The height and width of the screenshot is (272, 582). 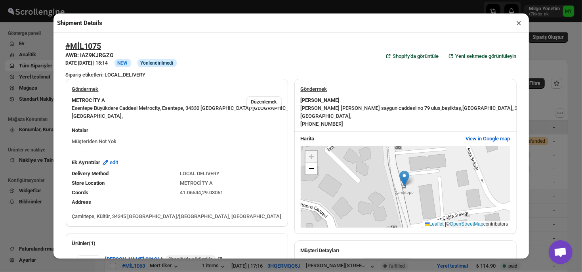 What do you see at coordinates (488, 139) in the screenshot?
I see `button: View in Google map` at bounding box center [488, 139].